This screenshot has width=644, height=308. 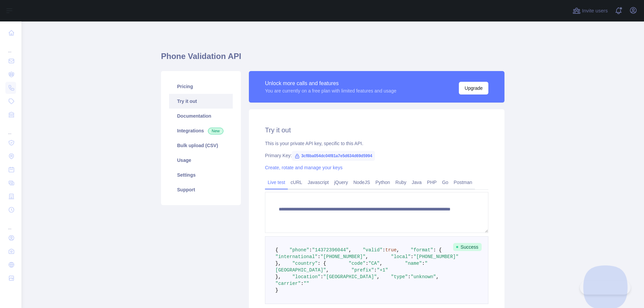 What do you see at coordinates (377, 130) in the screenshot?
I see `h2: Try it out` at bounding box center [377, 130].